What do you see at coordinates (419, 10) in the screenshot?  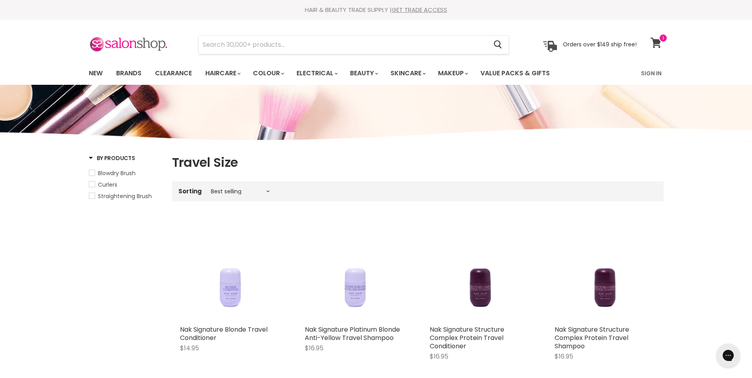 I see `a: GET TRADE ACCESS` at bounding box center [419, 10].